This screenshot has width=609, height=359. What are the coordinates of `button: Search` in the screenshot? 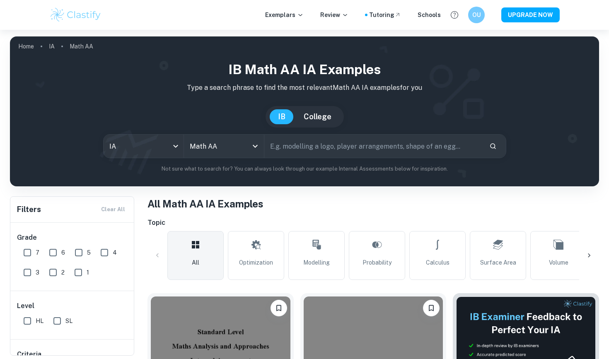 It's located at (493, 146).